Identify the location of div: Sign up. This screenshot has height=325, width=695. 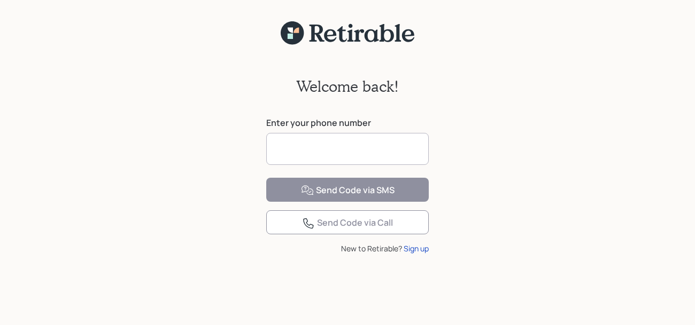
(416, 249).